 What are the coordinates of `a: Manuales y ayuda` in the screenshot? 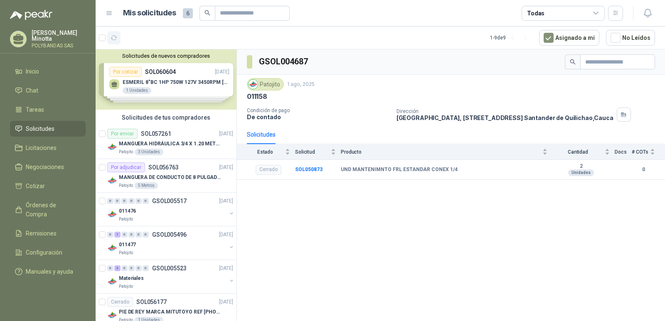 It's located at (48, 272).